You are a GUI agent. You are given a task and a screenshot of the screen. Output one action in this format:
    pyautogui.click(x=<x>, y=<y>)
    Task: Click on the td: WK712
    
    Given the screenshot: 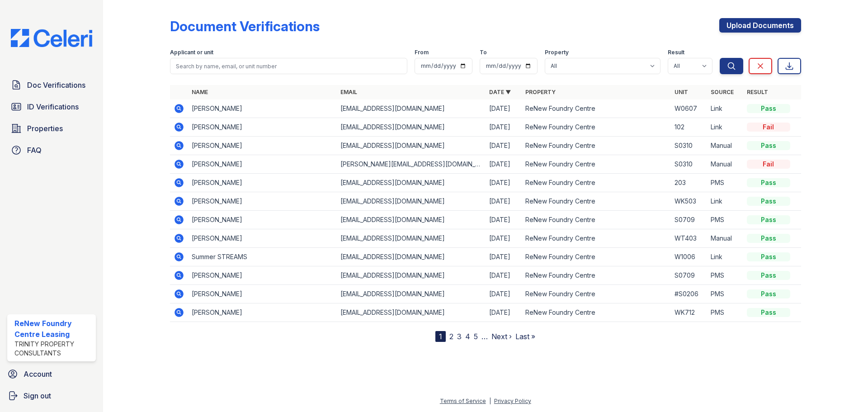 What is the action you would take?
    pyautogui.click(x=689, y=313)
    